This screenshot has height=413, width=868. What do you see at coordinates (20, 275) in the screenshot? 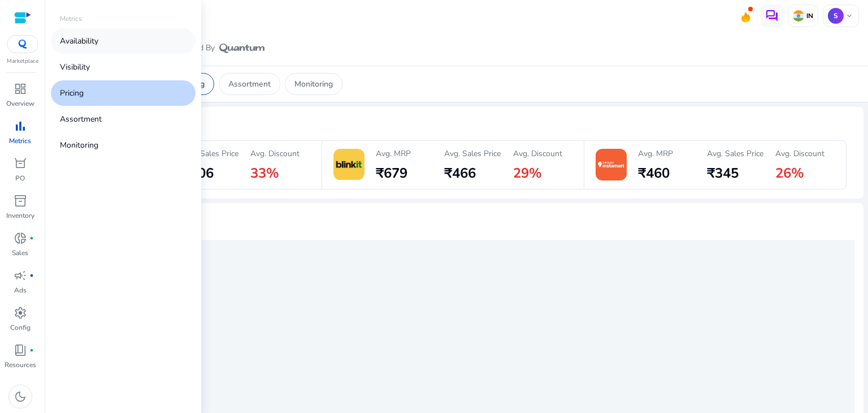
I see `span: campaign` at bounding box center [20, 275].